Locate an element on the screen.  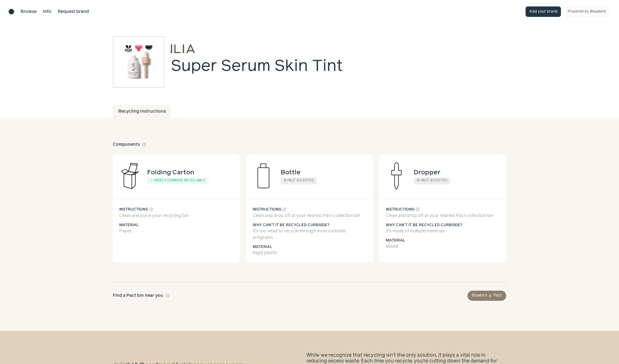
h2: Components is located at coordinates (129, 144).